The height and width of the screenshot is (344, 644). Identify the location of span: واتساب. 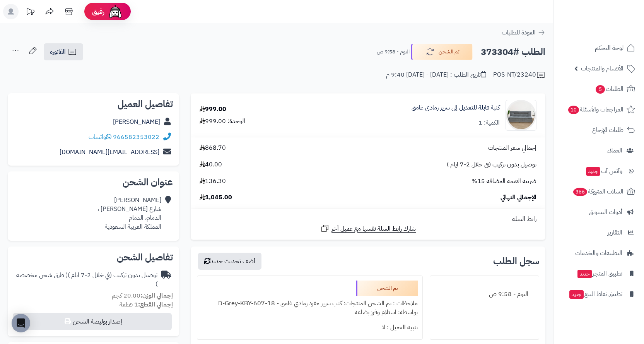
(100, 137).